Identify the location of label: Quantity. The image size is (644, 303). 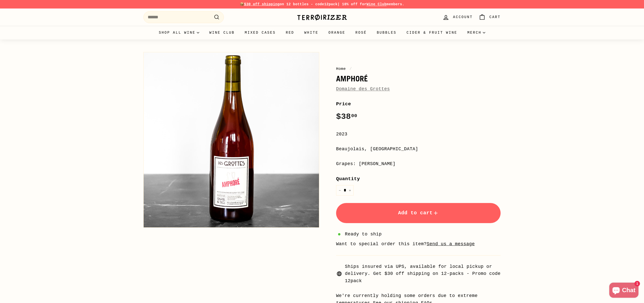
(418, 179).